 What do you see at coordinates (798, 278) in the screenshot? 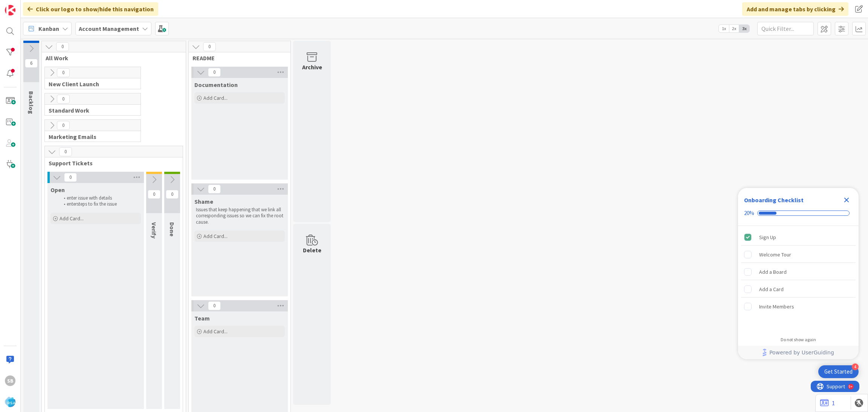
I see `div: Checklist items` at bounding box center [798, 278].